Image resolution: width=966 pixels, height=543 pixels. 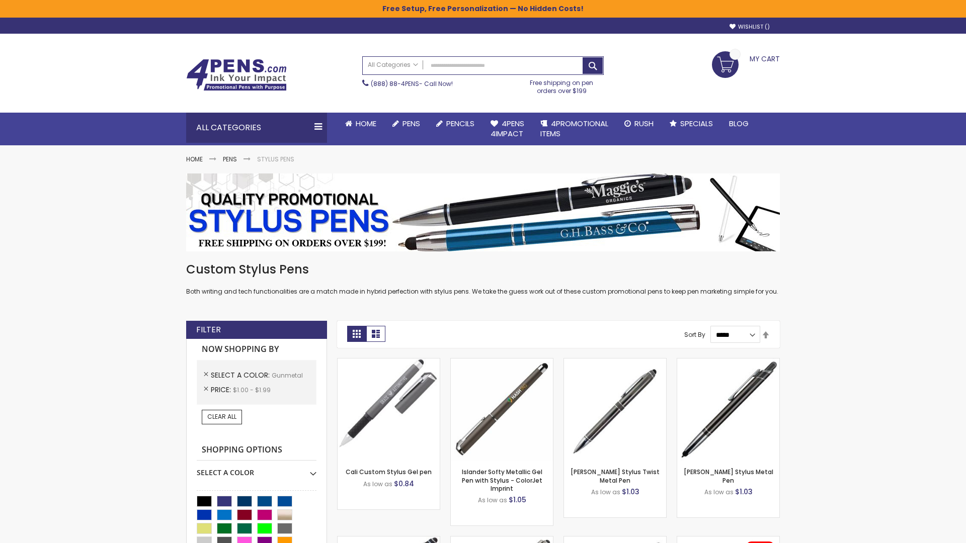 What do you see at coordinates (257, 350) in the screenshot?
I see `strong: Now Shopping by` at bounding box center [257, 350].